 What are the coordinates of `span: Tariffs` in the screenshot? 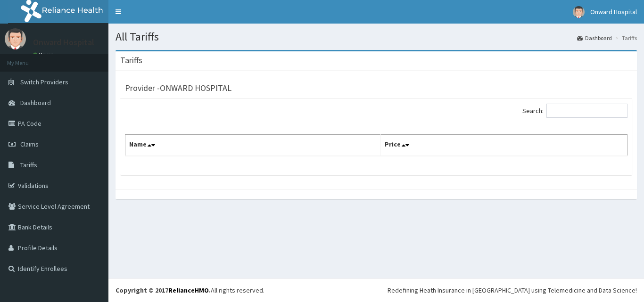 It's located at (29, 165).